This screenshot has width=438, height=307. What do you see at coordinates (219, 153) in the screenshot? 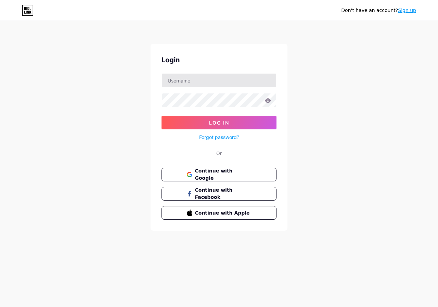
I see `div: Or` at bounding box center [219, 153].